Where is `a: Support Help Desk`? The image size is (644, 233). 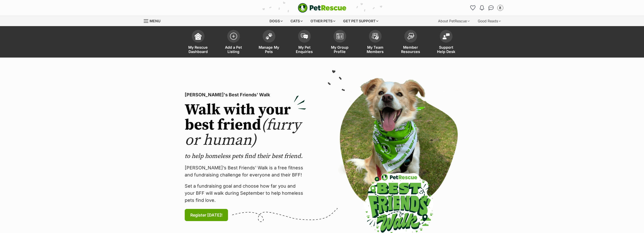 a: Support Help Desk is located at coordinates (446, 42).